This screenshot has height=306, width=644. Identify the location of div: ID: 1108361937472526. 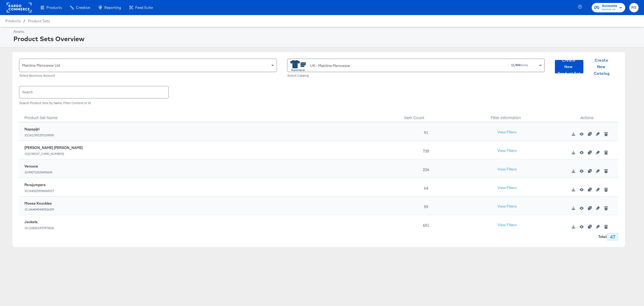
(39, 227).